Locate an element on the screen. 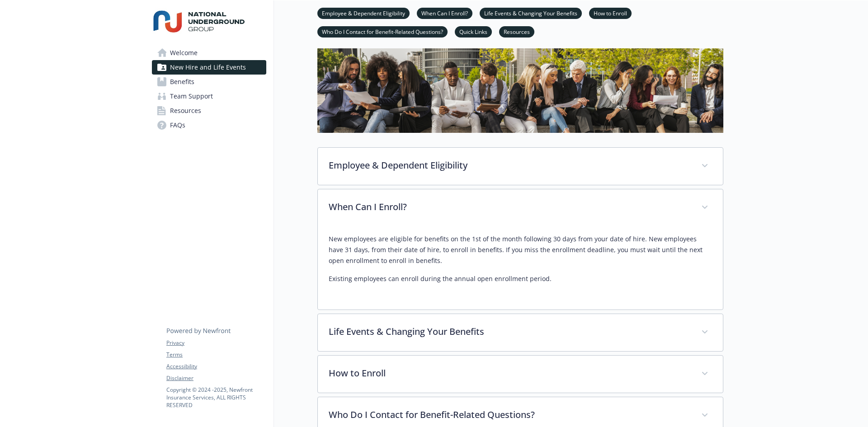  p: Who Do I Contact for Benefit-Related Questions? is located at coordinates (509, 415).